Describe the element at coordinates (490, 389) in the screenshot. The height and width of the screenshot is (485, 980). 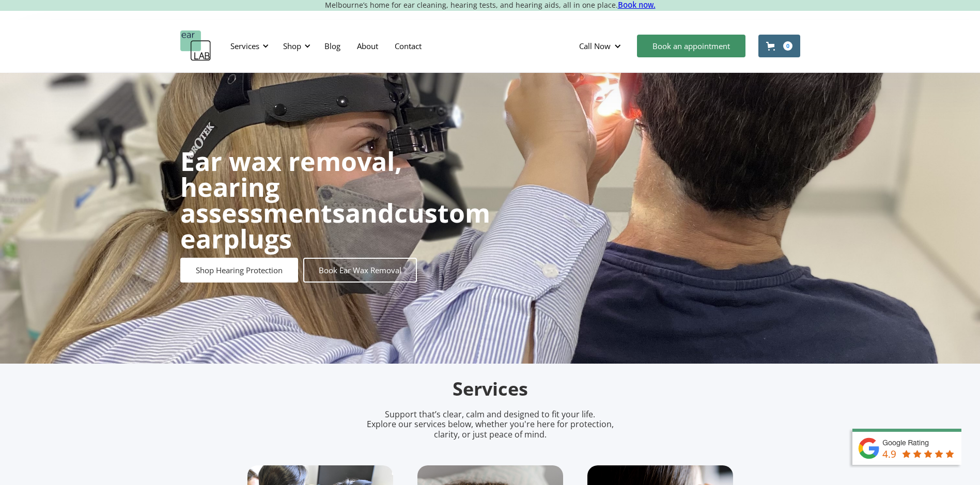
I see `h2: Services` at that location.